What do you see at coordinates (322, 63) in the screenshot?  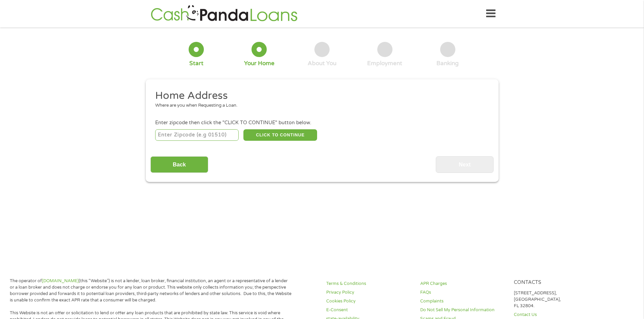 I see `div: About You` at bounding box center [322, 63].